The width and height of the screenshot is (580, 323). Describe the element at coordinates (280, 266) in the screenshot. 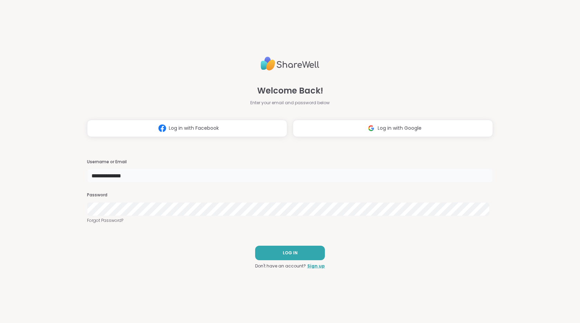

I see `span: Don't have an account?` at that location.